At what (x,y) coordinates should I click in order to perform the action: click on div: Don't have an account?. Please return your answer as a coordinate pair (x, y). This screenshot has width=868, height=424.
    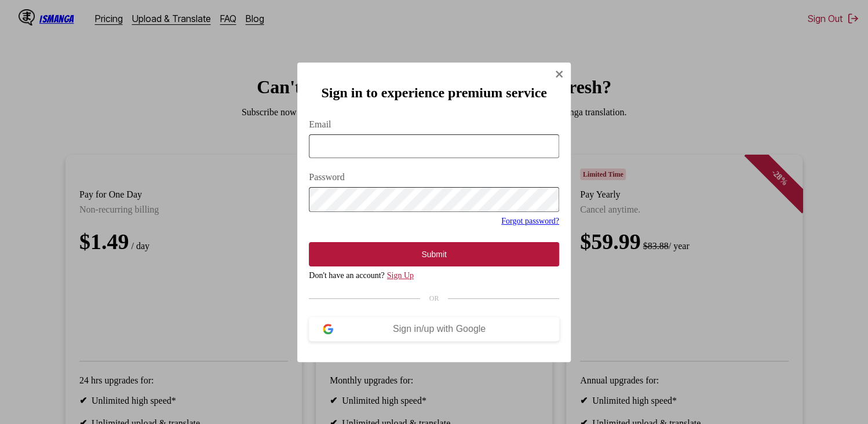
    Looking at the image, I should click on (434, 276).